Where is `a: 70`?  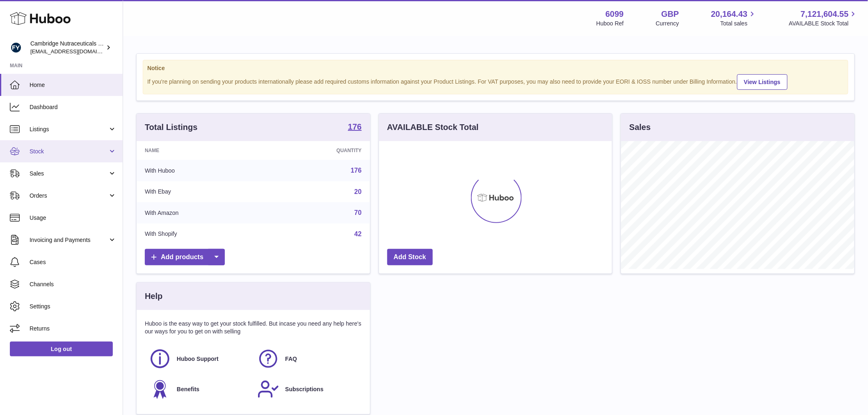
a: 70 is located at coordinates (359, 213).